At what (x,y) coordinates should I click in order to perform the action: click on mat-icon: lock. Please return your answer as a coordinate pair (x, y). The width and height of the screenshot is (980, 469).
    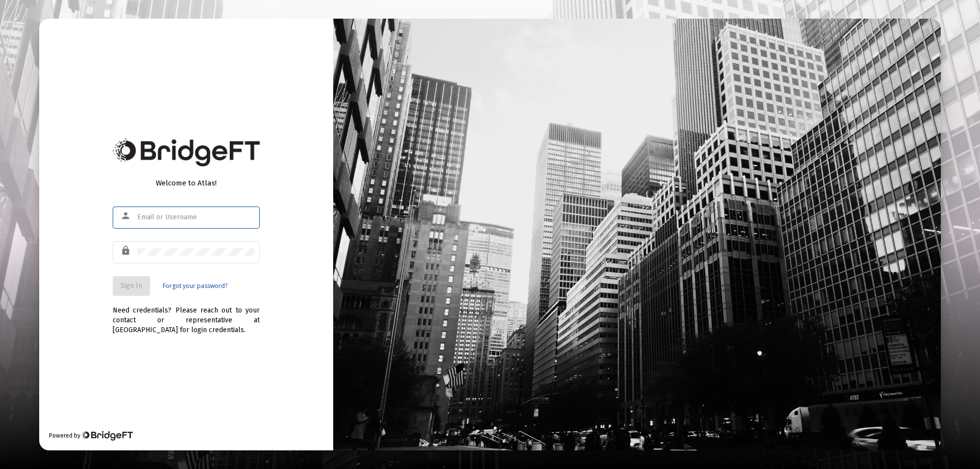
    Looking at the image, I should click on (127, 251).